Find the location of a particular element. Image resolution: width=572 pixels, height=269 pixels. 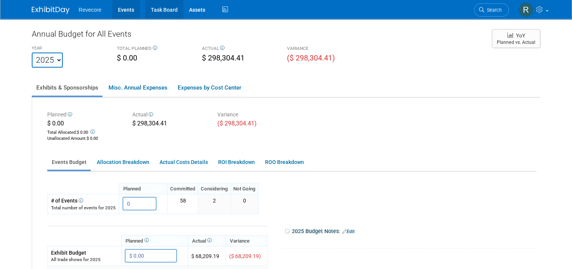

span: Revecore is located at coordinates (90, 10).